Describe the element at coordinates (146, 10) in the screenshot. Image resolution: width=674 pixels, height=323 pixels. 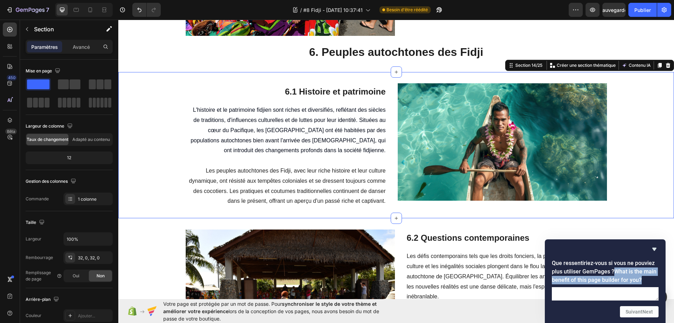
I see `div: Annuler/Rétablir` at that location.